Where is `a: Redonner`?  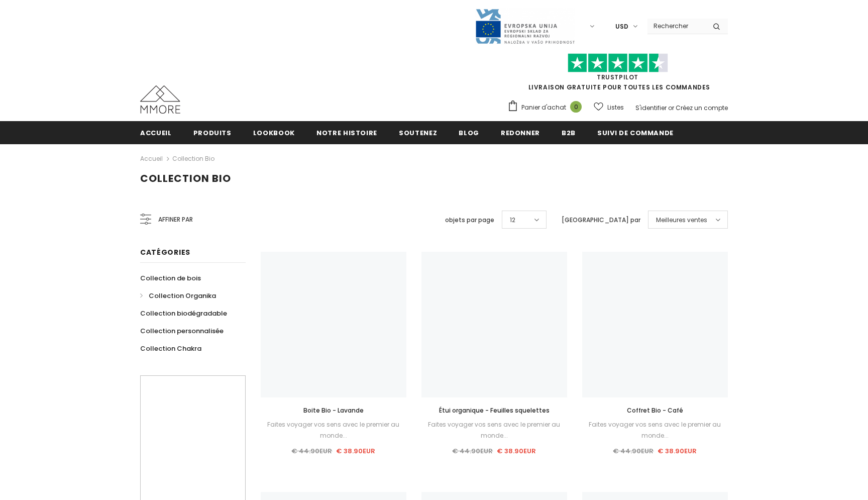
a: Redonner is located at coordinates (521, 132).